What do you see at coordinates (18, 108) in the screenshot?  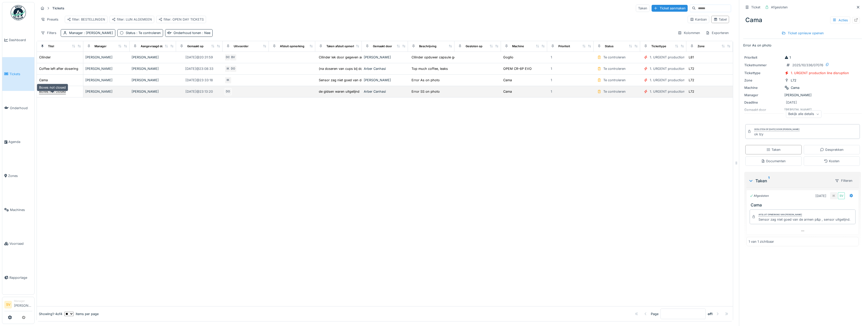 I see `a: Onderhoud` at bounding box center [18, 108].